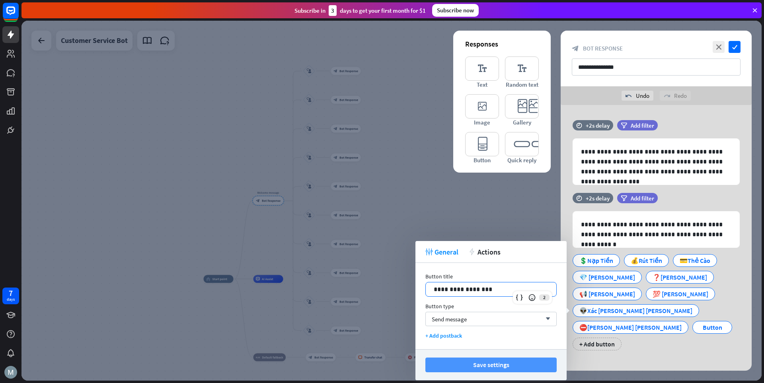  I want to click on div: Button title, so click(491, 276).